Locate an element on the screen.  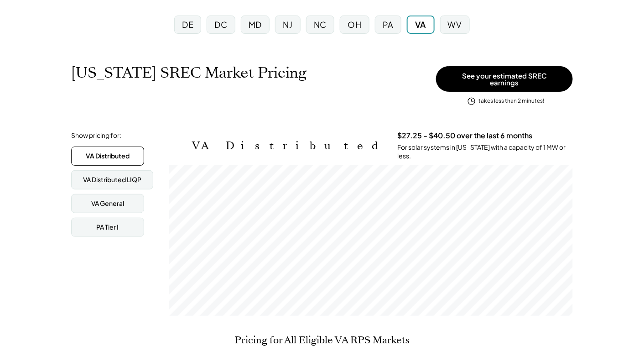
div: VA is located at coordinates (420, 24).